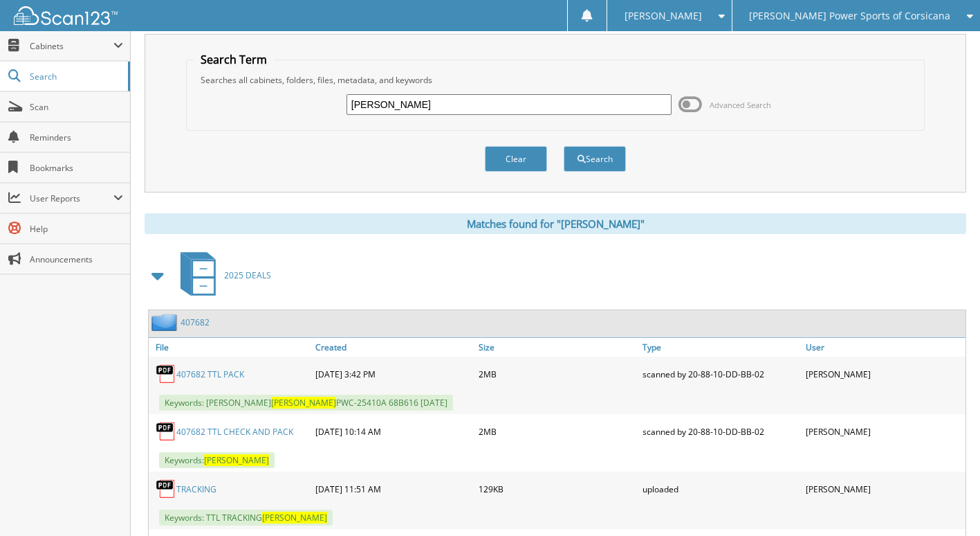  What do you see at coordinates (945, 503) in the screenshot?
I see `div: Chat Widget` at bounding box center [945, 503].